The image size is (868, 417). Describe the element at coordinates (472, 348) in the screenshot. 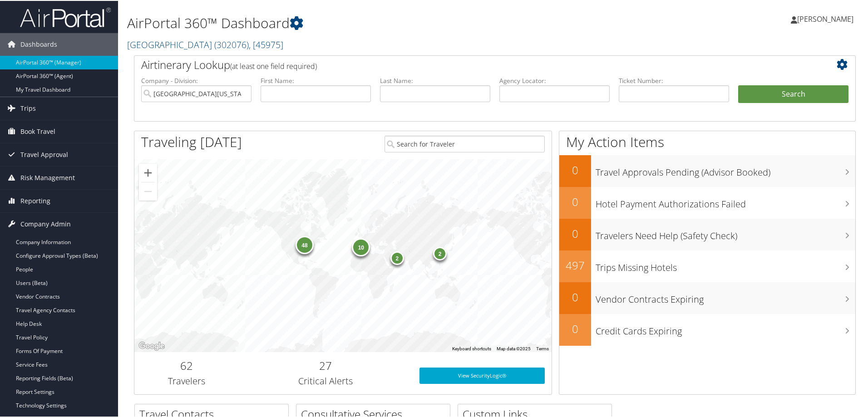

I see `button: Keyboard shortcuts` at that location.